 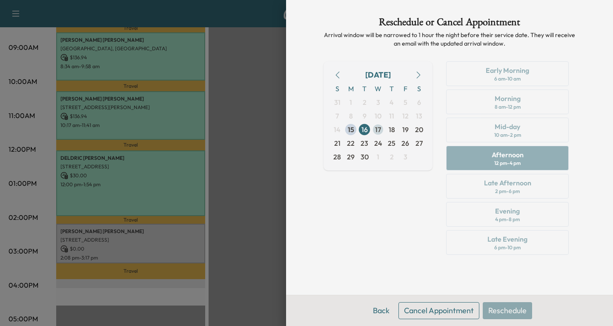 What do you see at coordinates (405, 116) in the screenshot?
I see `span: 12` at bounding box center [405, 116].